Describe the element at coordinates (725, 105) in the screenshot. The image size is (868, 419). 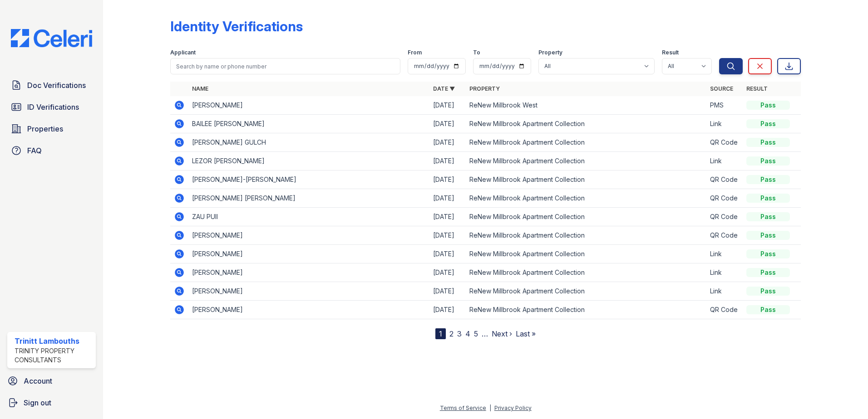
I see `td: PMS` at that location.